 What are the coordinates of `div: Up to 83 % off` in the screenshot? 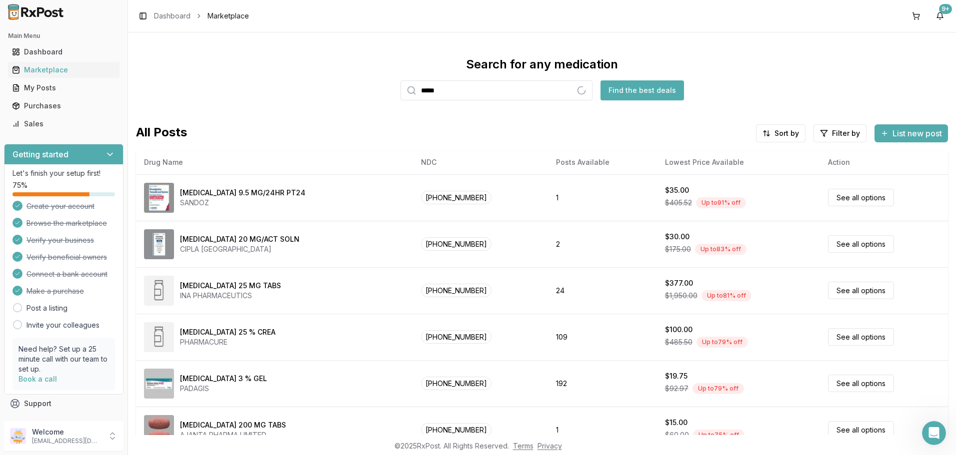 It's located at (720, 249).